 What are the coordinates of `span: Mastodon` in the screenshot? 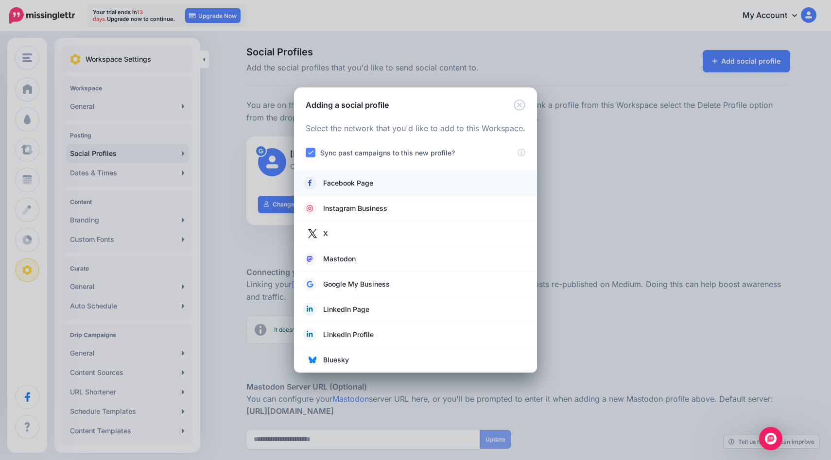 It's located at (339, 259).